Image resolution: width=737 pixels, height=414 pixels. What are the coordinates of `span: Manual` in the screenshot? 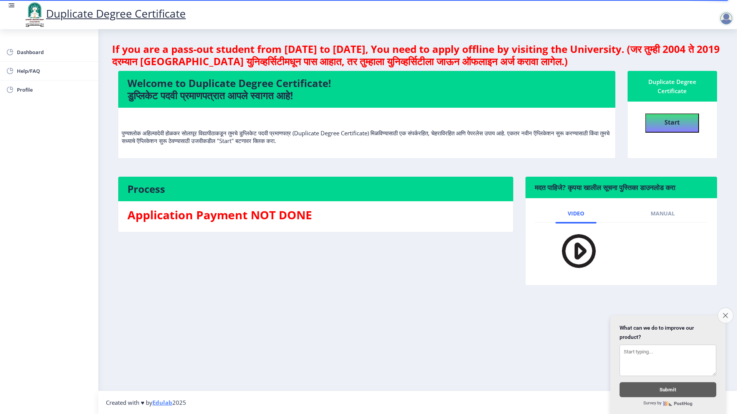 It's located at (662, 214).